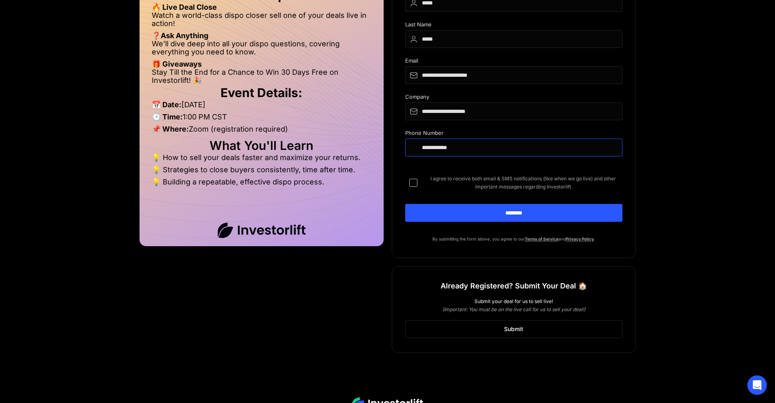  Describe the element at coordinates (514, 26) in the screenshot. I see `div: Last Name` at that location.